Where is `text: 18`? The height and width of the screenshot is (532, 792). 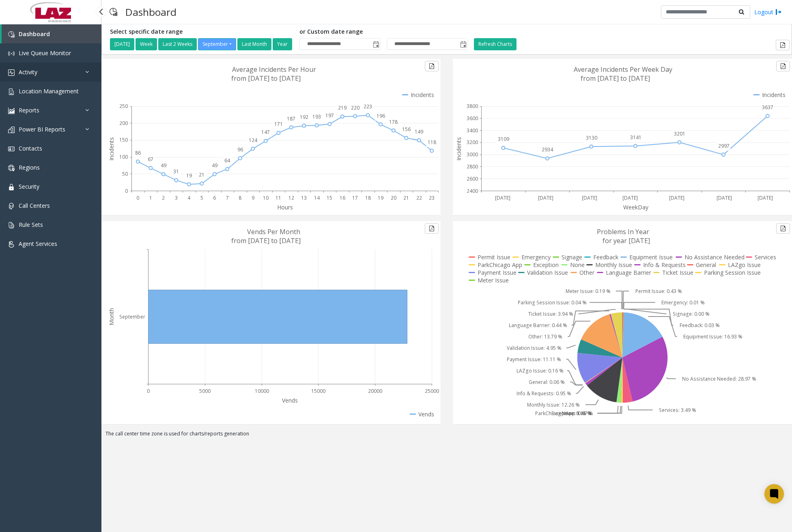
text: 18 is located at coordinates (368, 198).